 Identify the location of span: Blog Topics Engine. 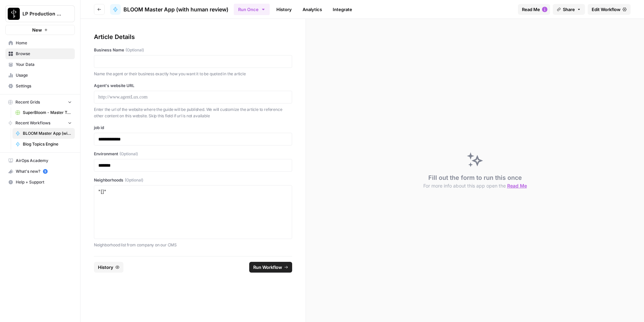
(47, 144).